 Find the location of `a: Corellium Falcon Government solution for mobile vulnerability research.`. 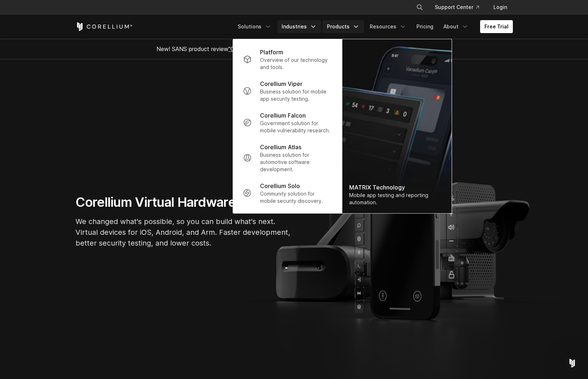

a: Corellium Falcon Government solution for mobile vulnerability research. is located at coordinates (287, 122).